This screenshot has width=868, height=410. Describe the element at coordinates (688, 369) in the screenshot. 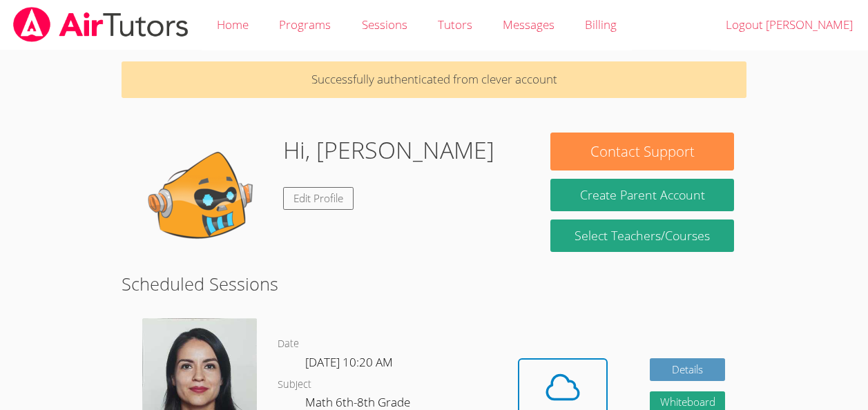

I see `a: Details` at that location.